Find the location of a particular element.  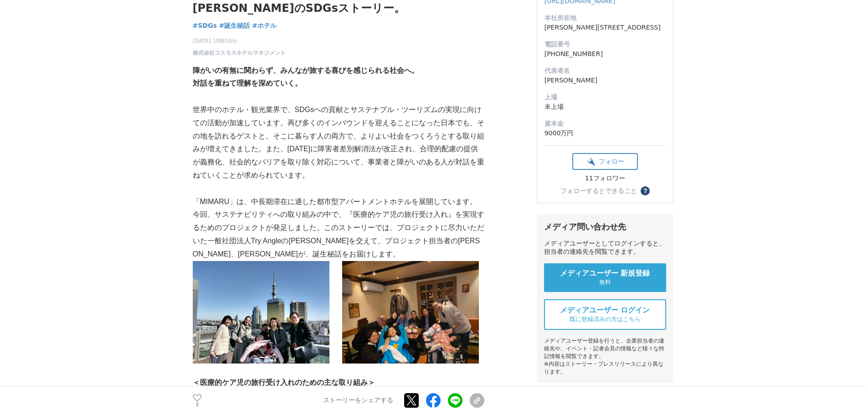

span: 既に登録済みの方はこちら is located at coordinates (605, 319).